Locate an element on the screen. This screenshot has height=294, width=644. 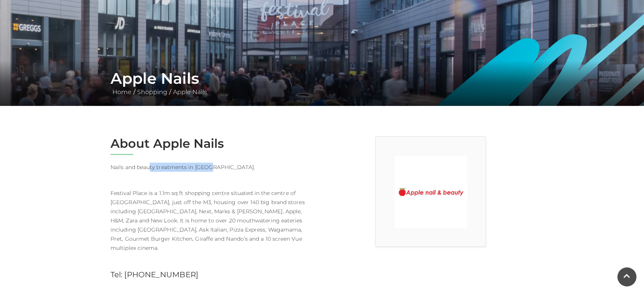
a: Apple Nails is located at coordinates (190, 92).